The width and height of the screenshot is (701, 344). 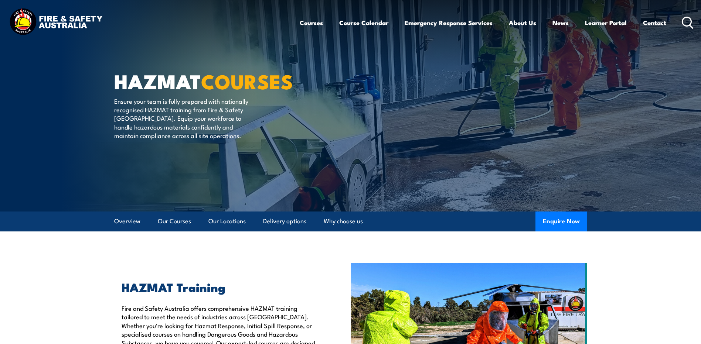 I want to click on a: Course Calendar, so click(x=364, y=23).